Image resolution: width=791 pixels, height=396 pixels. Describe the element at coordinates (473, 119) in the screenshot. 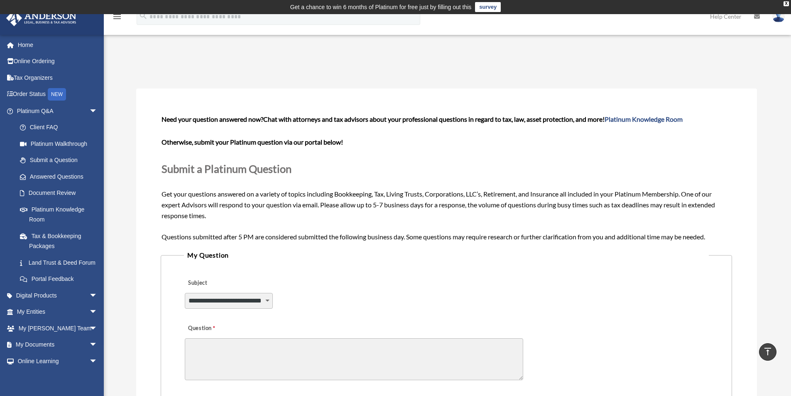

I see `span: Chat with attorneys and tax advisors about your professional questions in regard to tax, law, ass...` at that location.